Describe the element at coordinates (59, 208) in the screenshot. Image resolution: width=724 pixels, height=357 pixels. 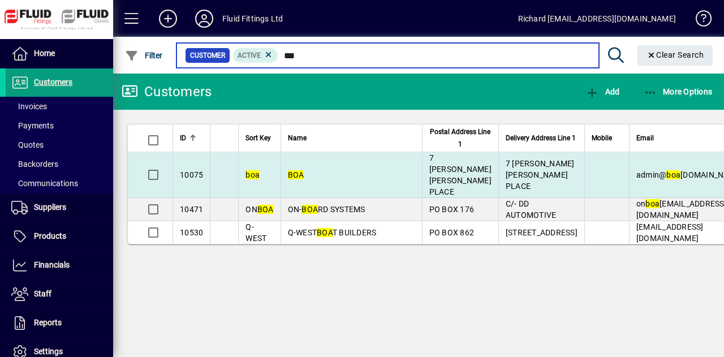
I see `a: Suppliers` at that location.